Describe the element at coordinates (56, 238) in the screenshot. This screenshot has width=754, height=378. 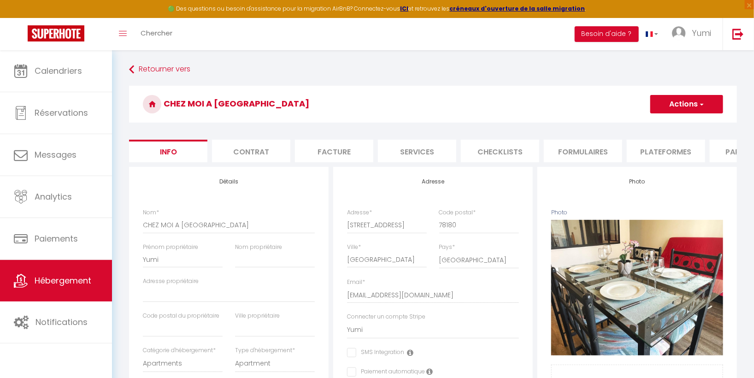
I see `span: Paiements` at that location.